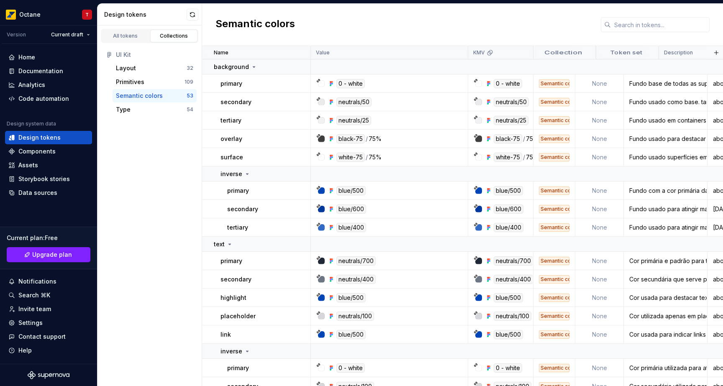 Image resolution: width=723 pixels, height=386 pixels. What do you see at coordinates (255, 25) in the screenshot?
I see `h2: Semantic colors` at bounding box center [255, 25].